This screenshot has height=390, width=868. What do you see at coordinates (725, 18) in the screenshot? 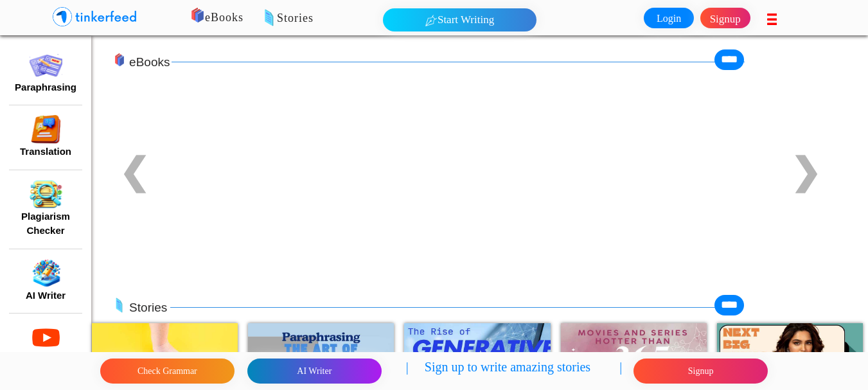
I see `a: Signup` at bounding box center [725, 18].